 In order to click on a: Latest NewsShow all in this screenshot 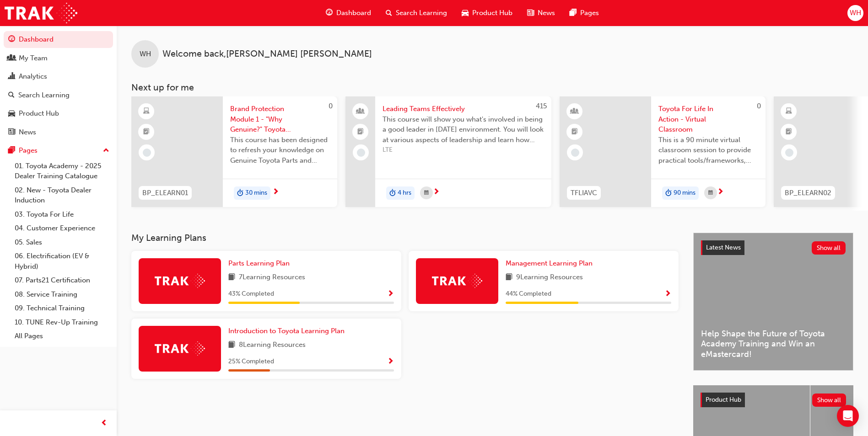, I will do `click(774, 248)`.